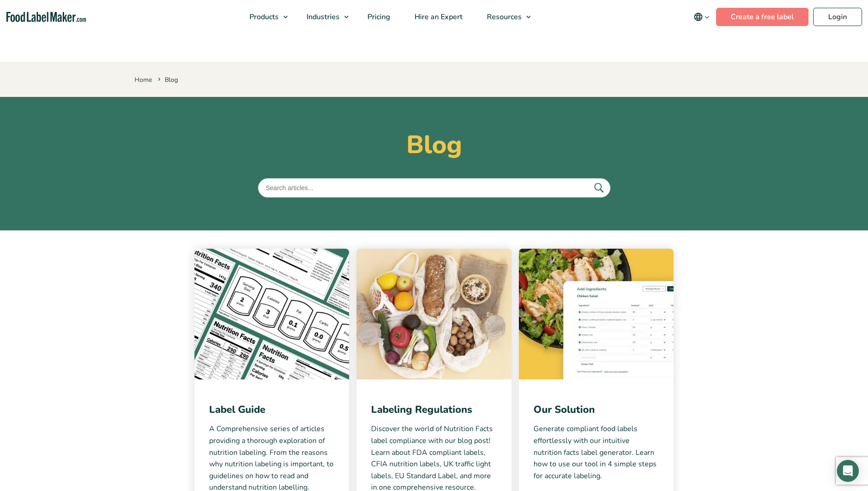 The height and width of the screenshot is (491, 868). What do you see at coordinates (378, 17) in the screenshot?
I see `span: Pricing` at bounding box center [378, 17].